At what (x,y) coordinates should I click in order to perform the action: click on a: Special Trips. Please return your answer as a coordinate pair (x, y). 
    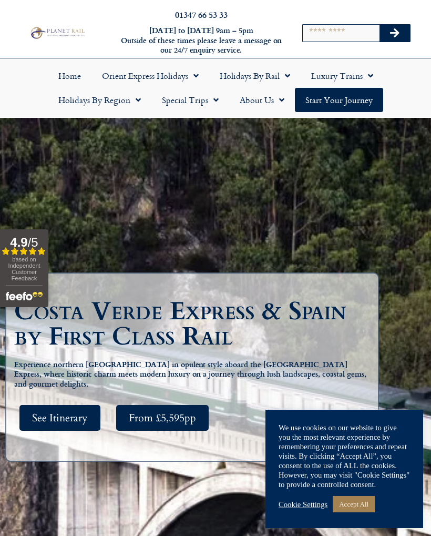
    Looking at the image, I should click on (190, 100).